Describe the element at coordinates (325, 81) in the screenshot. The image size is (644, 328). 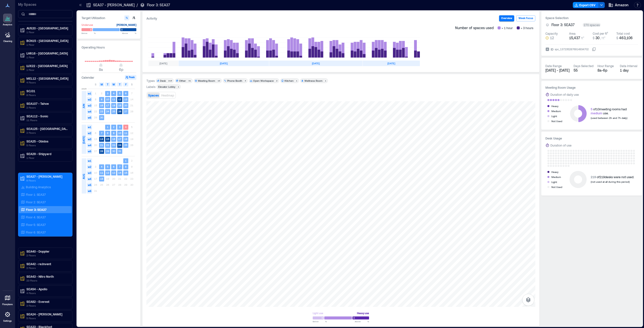
I see `div: 1` at that location.